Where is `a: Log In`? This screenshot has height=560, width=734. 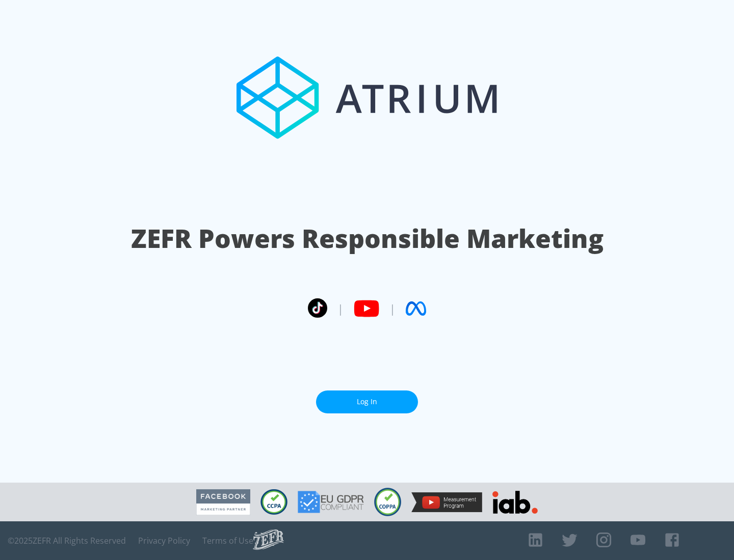 a: Log In is located at coordinates (367, 402).